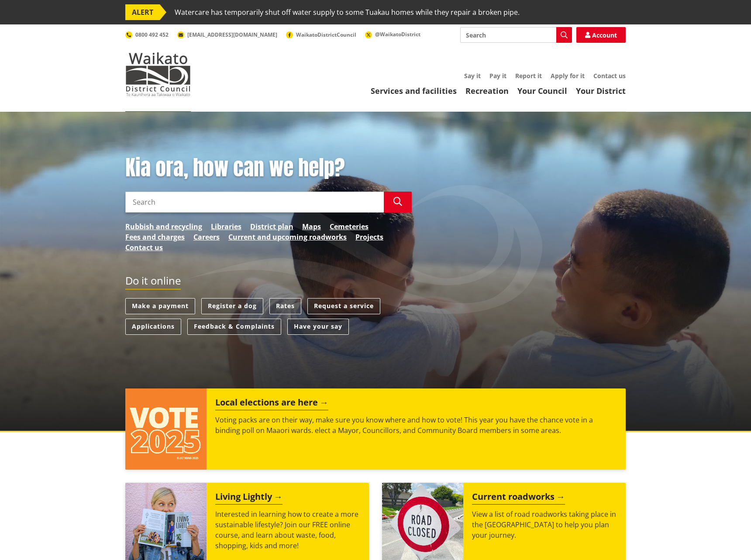  I want to click on h2: Do it online, so click(153, 282).